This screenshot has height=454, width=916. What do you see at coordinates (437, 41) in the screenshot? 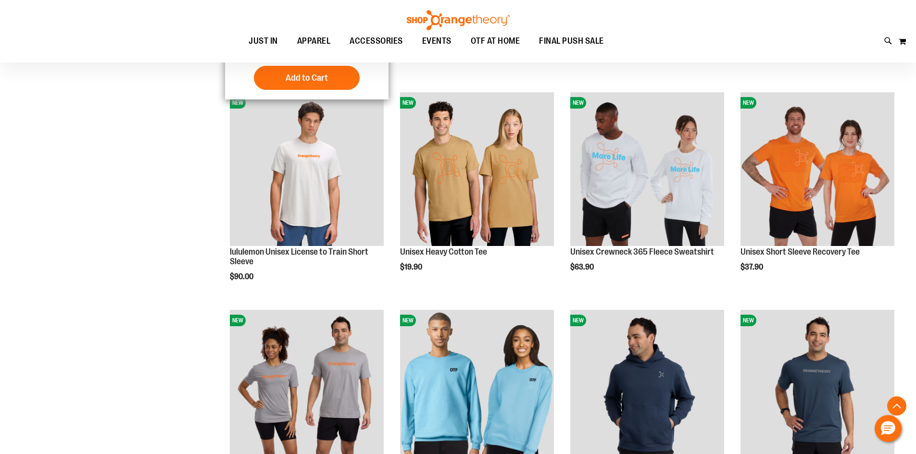
I see `span: EVENTS` at bounding box center [437, 41].